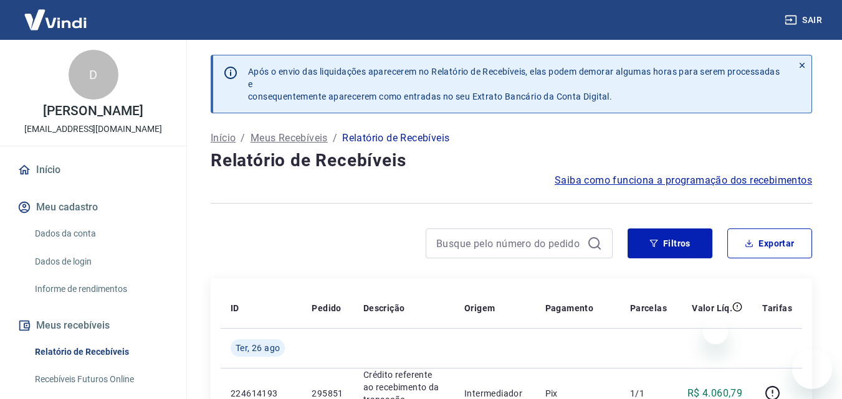 Image resolution: width=842 pixels, height=399 pixels. What do you see at coordinates (683, 181) in the screenshot?
I see `a: Saiba como funciona a programação dos recebimentos` at bounding box center [683, 181].